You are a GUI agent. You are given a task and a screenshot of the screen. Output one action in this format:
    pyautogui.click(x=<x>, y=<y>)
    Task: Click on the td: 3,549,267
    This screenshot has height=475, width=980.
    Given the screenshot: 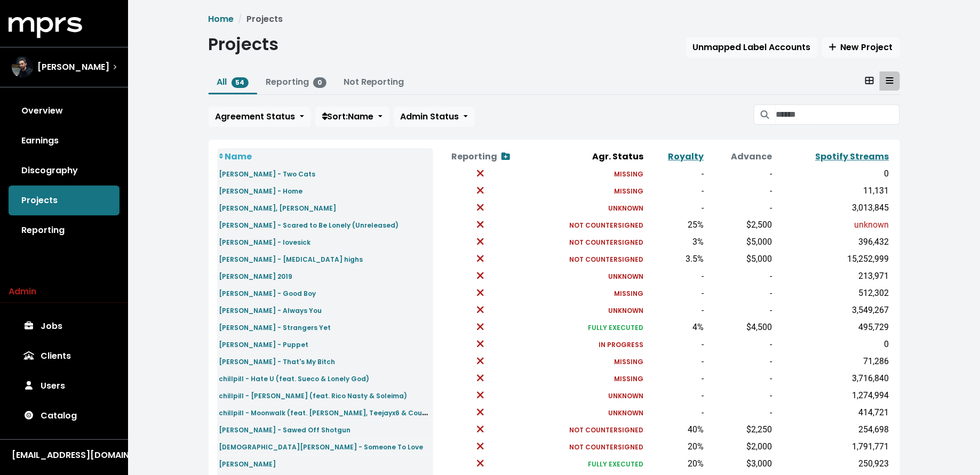 What is the action you would take?
    pyautogui.click(x=832, y=310)
    